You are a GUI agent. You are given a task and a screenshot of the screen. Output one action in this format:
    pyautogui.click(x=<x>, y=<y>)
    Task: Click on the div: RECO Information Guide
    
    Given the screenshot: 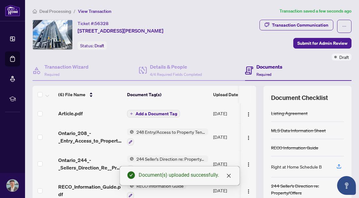 What is the action you would take?
    pyautogui.click(x=295, y=148)
    